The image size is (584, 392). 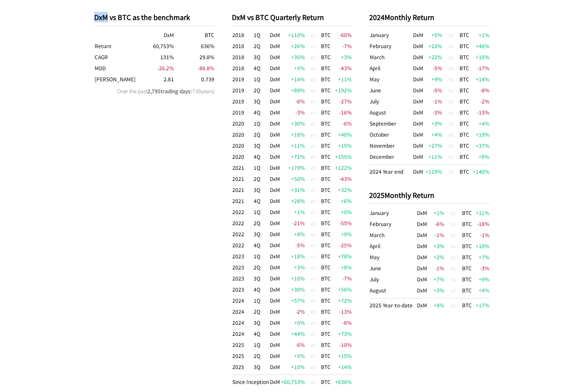 I want to click on td: +9 %, so click(x=342, y=234).